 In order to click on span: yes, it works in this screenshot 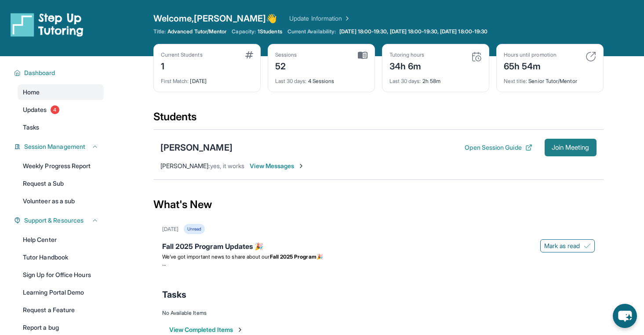, I will do `click(227, 166)`.